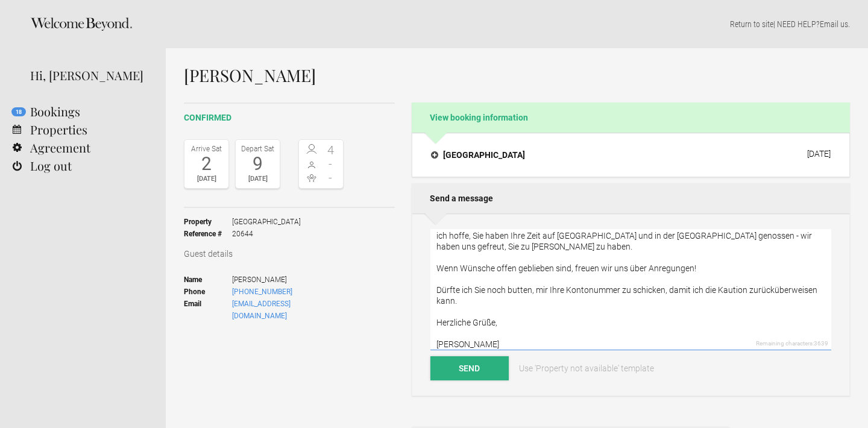  Describe the element at coordinates (208, 309) in the screenshot. I see `strong: Email` at that location.